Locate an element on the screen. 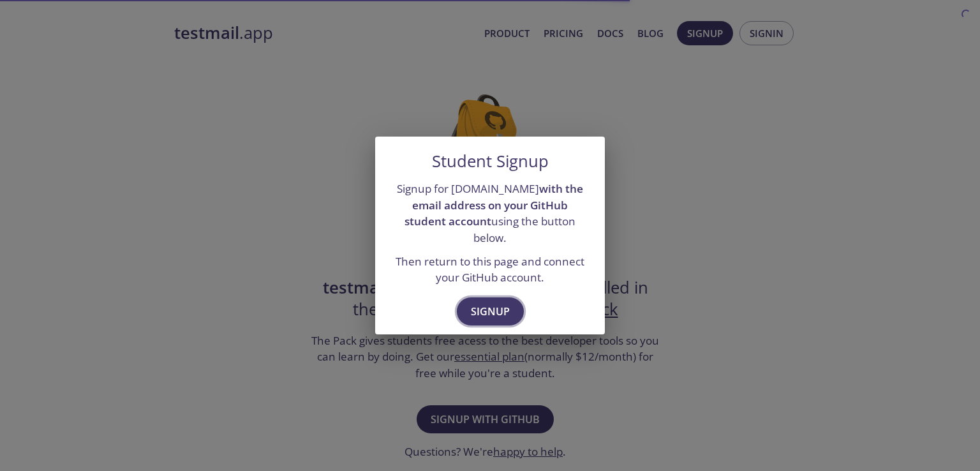  button: Signup is located at coordinates (490, 311).